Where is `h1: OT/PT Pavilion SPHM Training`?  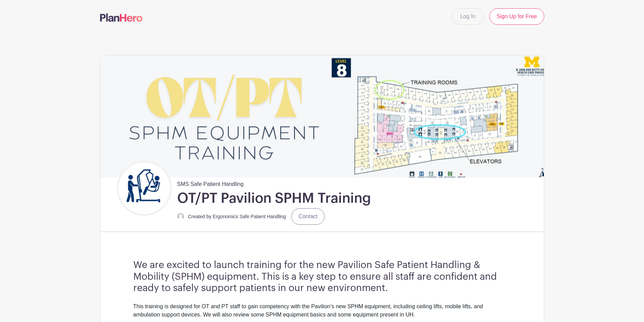
h1: OT/PT Pavilion SPHM Training is located at coordinates (274, 198).